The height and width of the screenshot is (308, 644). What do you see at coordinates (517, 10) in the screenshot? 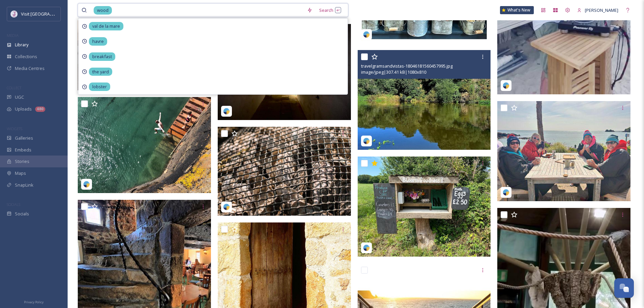
I see `div: What's New` at bounding box center [517, 10].